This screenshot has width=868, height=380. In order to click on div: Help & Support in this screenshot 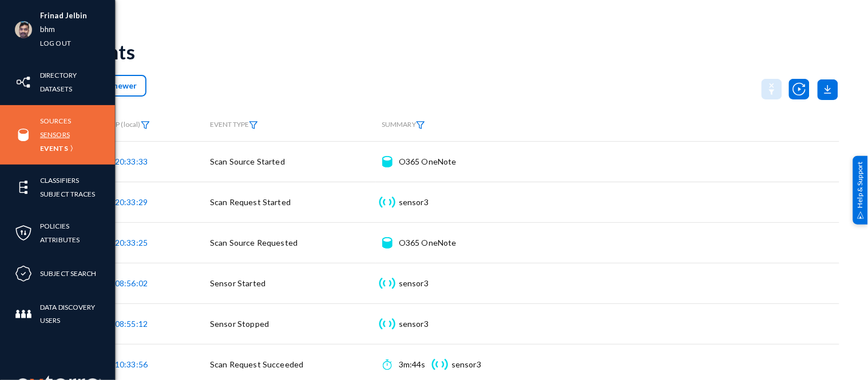, I will do `click(861, 190)`.